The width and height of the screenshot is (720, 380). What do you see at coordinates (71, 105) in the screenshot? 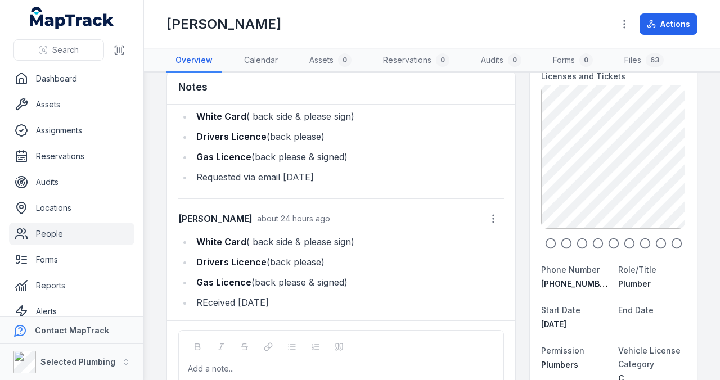
I see `a: Assets` at bounding box center [71, 105].